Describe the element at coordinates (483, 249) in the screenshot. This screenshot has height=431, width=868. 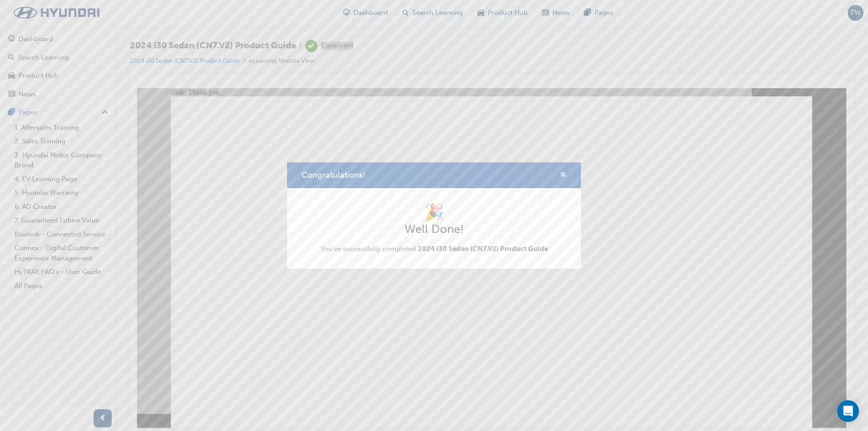
I see `span: 2024 i30 Sedan (CN7.V2) Product Guide` at that location.